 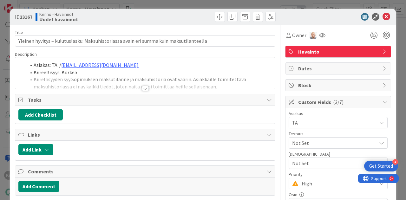 What do you see at coordinates (338, 102) in the screenshot?
I see `span: ( 3/7 )` at bounding box center [338, 102].